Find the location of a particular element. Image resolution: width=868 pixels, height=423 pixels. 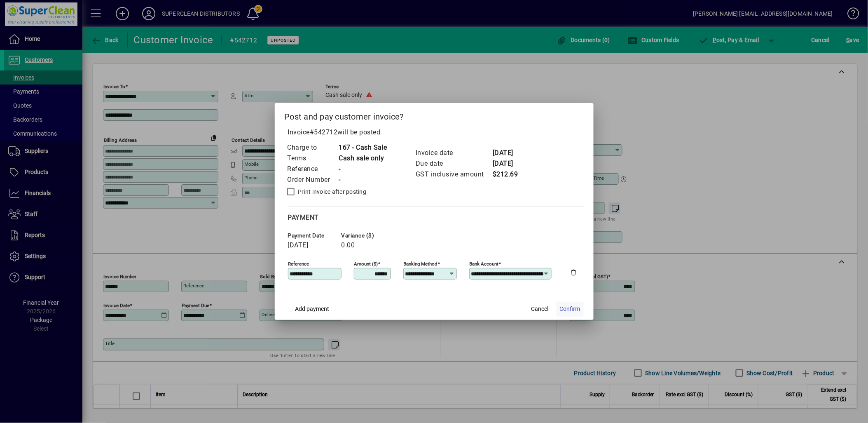

span: Variance ($) is located at coordinates (366, 235).